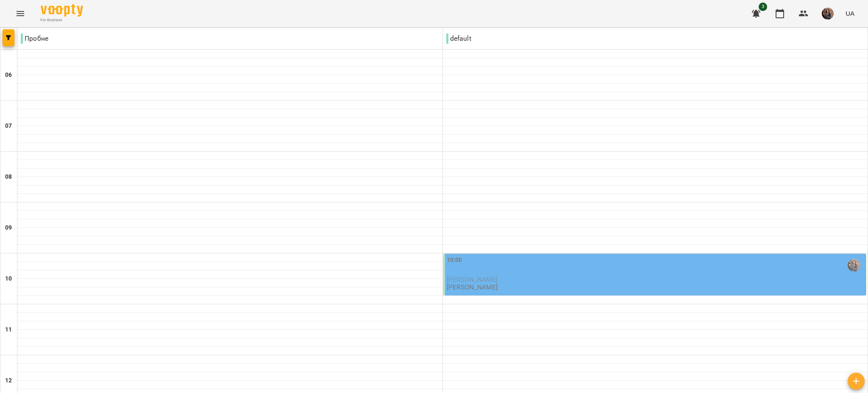  What do you see at coordinates (763, 7) in the screenshot?
I see `span: 3` at bounding box center [763, 7].